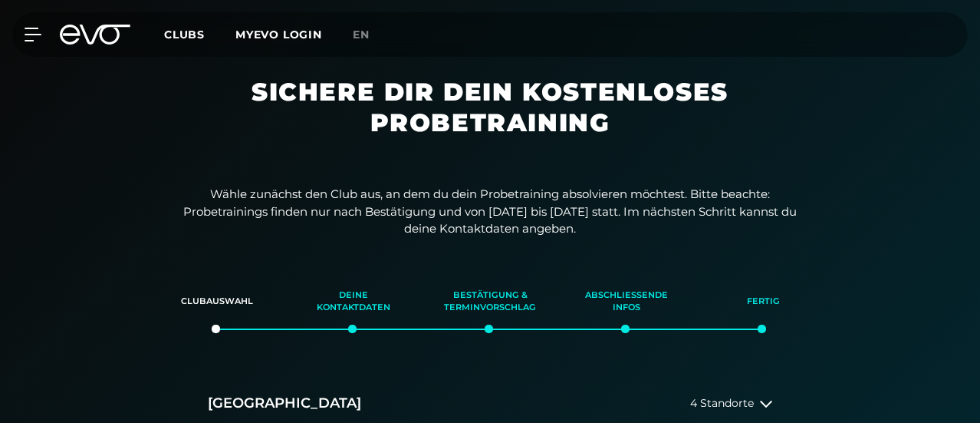  Describe the element at coordinates (200, 33) in the screenshot. I see `a: Clubs` at that location.